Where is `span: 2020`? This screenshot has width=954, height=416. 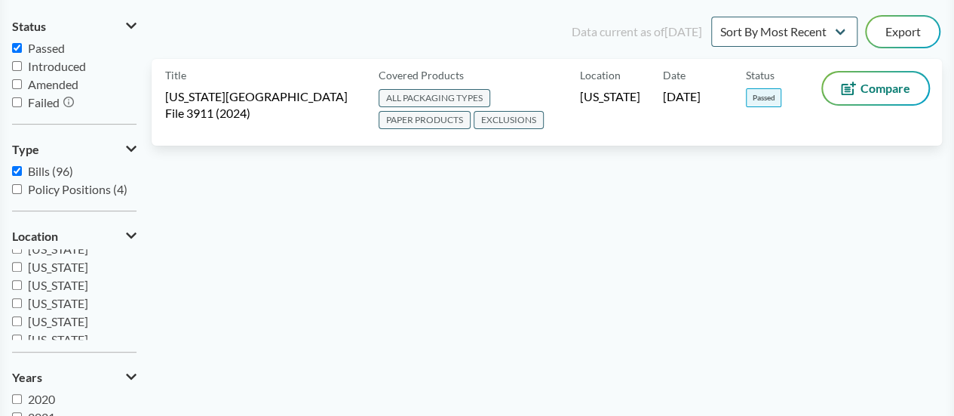
span: 2020 is located at coordinates (41, 398).